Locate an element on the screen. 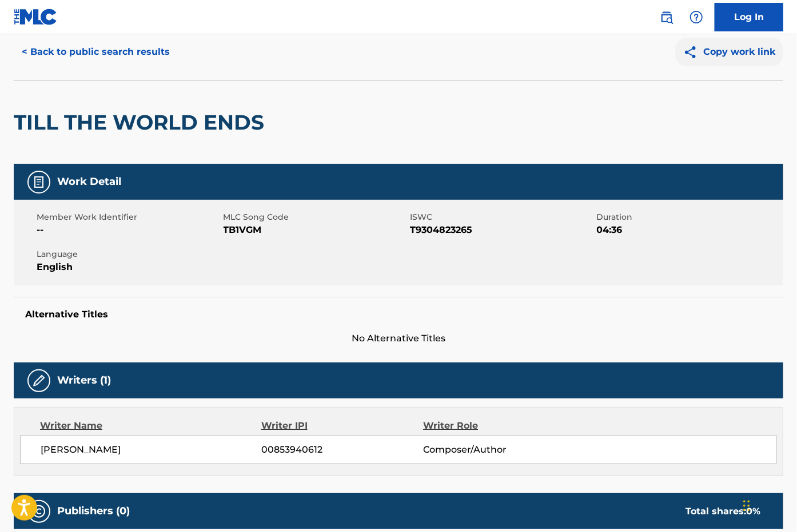  h5: Writers (1) is located at coordinates (84, 380).